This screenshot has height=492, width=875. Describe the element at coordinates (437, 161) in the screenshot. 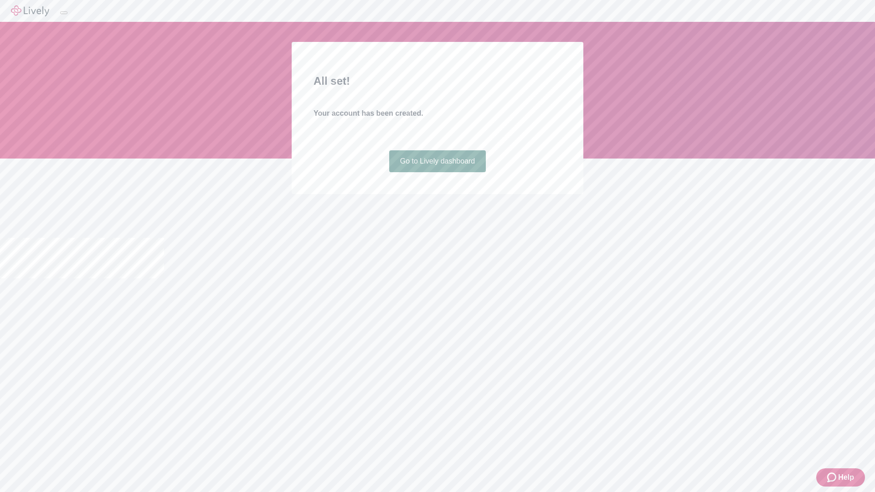

I see `a: Go to Lively dashboard` at that location.